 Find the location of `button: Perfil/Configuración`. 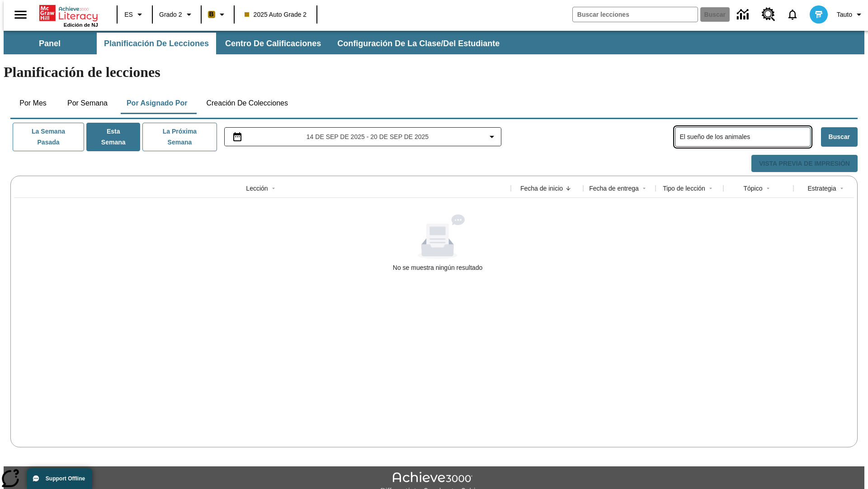

button: Perfil/Configuración is located at coordinates (850, 14).